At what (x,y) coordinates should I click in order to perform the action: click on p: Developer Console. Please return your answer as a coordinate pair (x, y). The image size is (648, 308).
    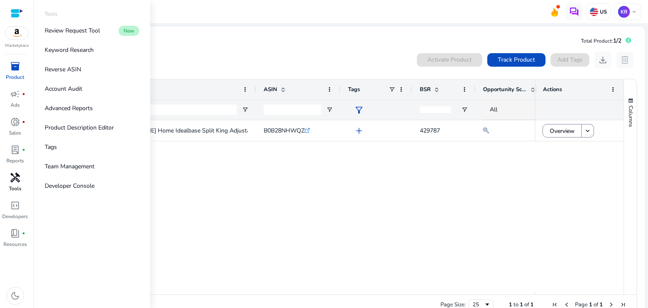
    Looking at the image, I should click on (70, 186).